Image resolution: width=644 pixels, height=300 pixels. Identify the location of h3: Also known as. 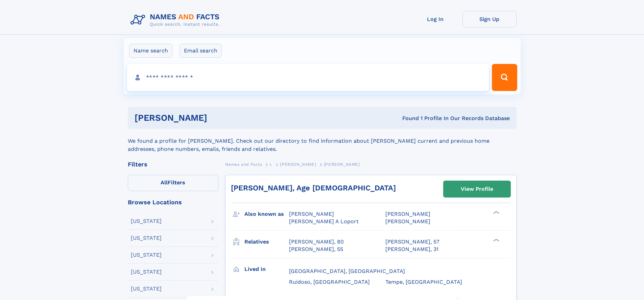
(267, 214).